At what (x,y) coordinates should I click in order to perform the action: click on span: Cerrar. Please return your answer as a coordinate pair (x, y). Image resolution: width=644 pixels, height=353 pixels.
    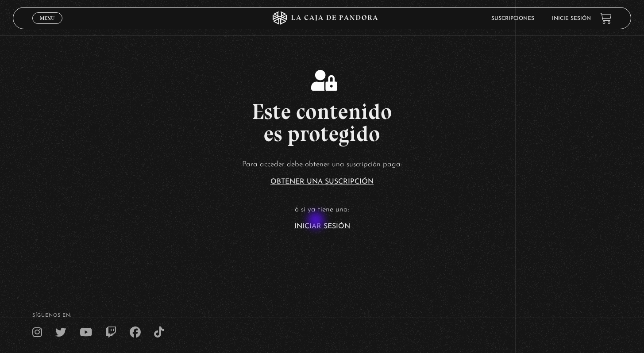
    Looking at the image, I should click on (47, 26).